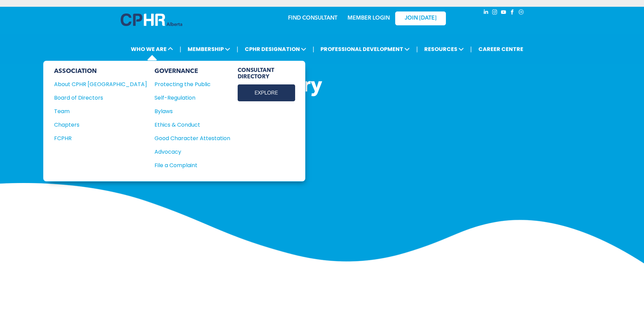 The width and height of the screenshot is (644, 312). Describe the element at coordinates (192, 111) in the screenshot. I see `a: Bylaws` at that location.